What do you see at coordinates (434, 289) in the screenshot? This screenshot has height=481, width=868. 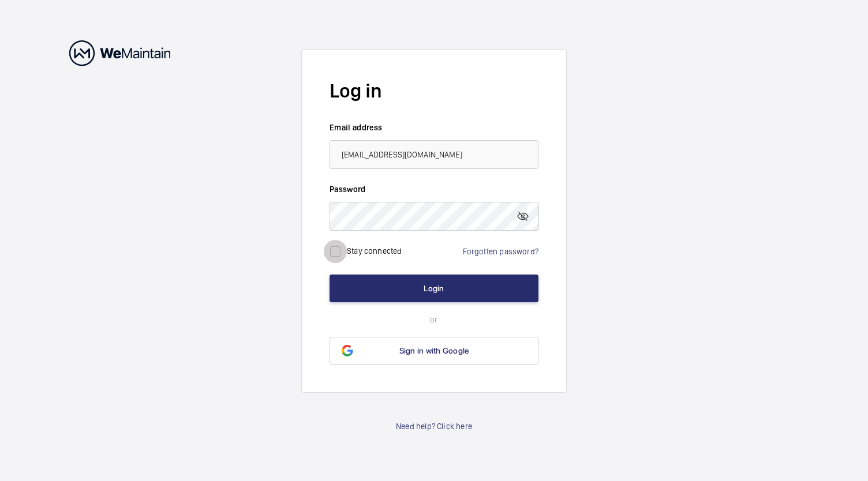 I see `button: Login` at bounding box center [434, 289].